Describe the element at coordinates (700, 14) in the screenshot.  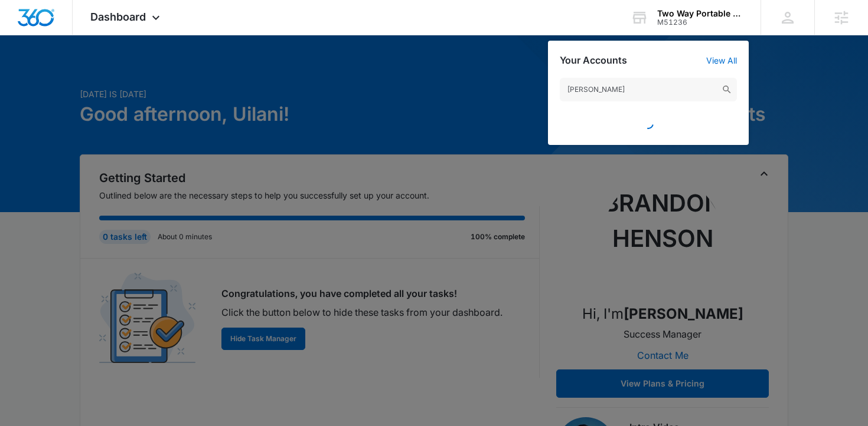
I see `div: account name` at that location.